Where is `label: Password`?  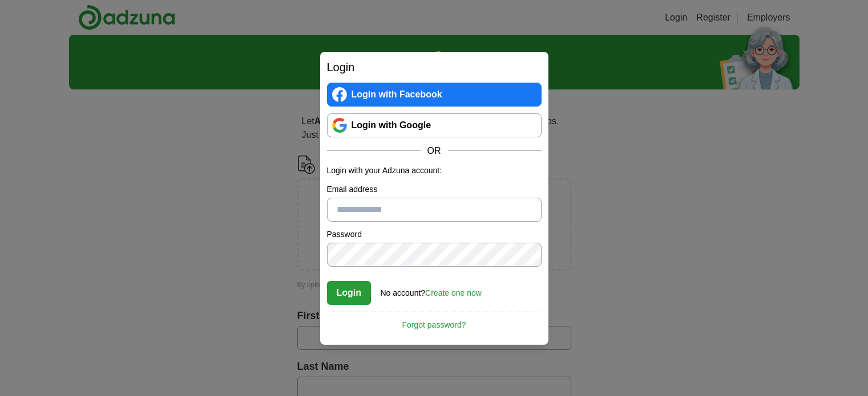
label: Password is located at coordinates (434, 234).